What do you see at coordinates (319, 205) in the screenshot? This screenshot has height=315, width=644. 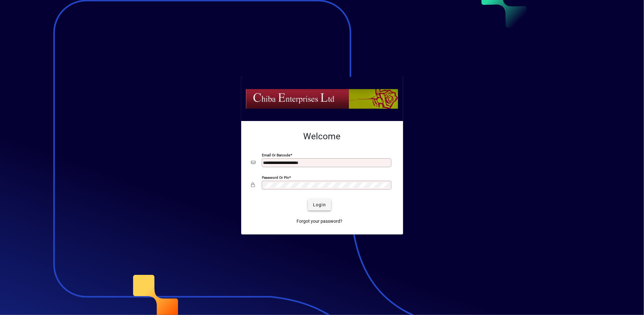 I see `span: Login` at bounding box center [319, 205].